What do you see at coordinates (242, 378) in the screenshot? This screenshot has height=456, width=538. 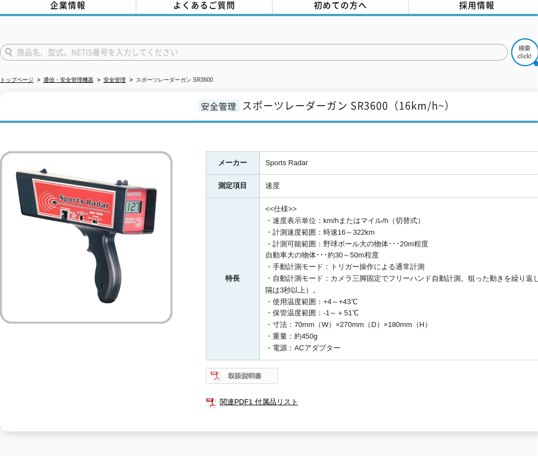 I see `a: 取扱説明書` at bounding box center [242, 378].